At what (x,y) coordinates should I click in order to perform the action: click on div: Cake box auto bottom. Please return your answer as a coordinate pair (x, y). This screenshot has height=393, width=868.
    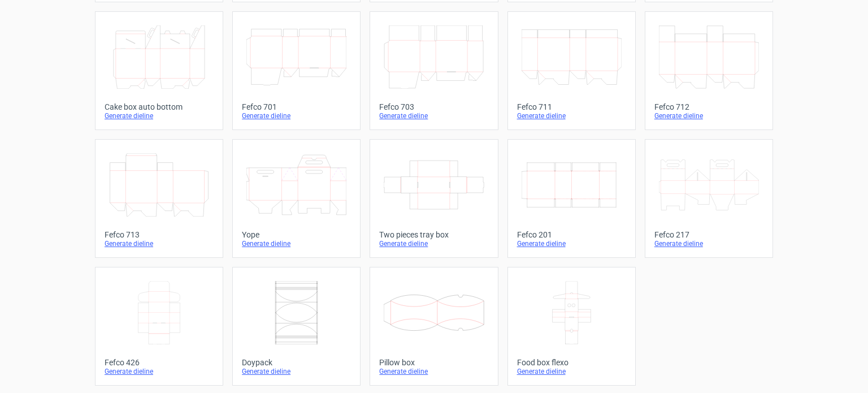
    Looking at the image, I should click on (159, 107).